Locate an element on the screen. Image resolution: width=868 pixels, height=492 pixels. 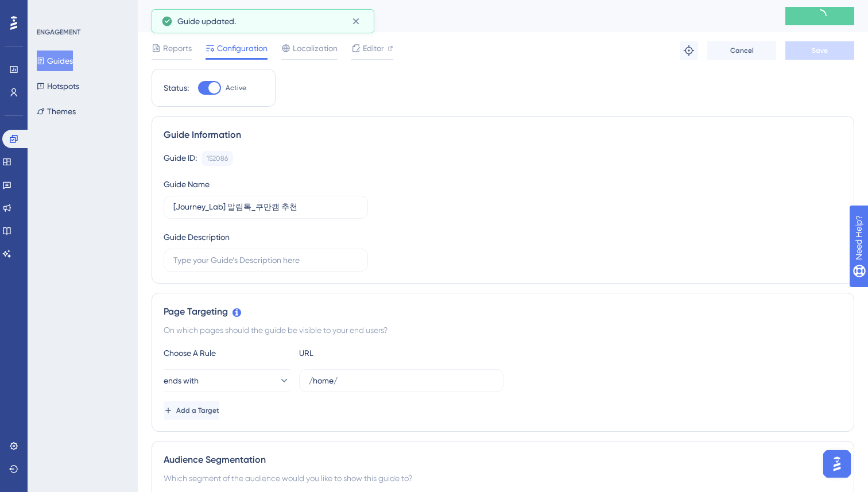
span: ends with is located at coordinates (181, 380).